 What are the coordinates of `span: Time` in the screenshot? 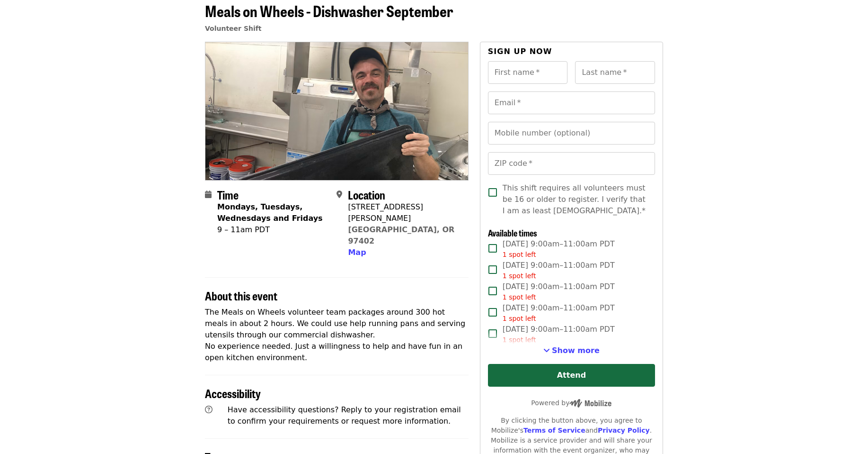 It's located at (228, 194).